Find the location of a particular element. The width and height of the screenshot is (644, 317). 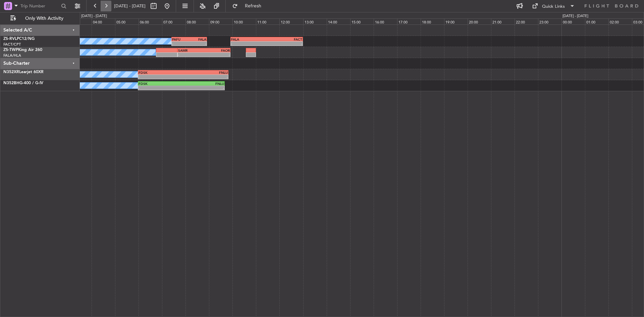

div: 12:00 is located at coordinates (291, 21).